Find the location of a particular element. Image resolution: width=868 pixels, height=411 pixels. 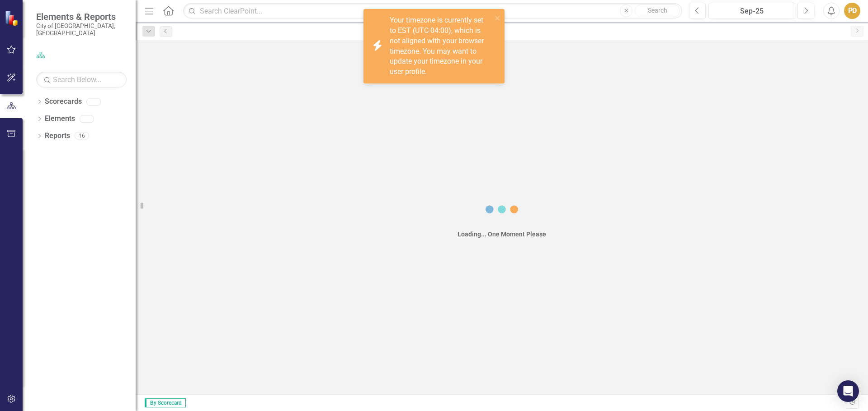

span: Search is located at coordinates (657, 10).